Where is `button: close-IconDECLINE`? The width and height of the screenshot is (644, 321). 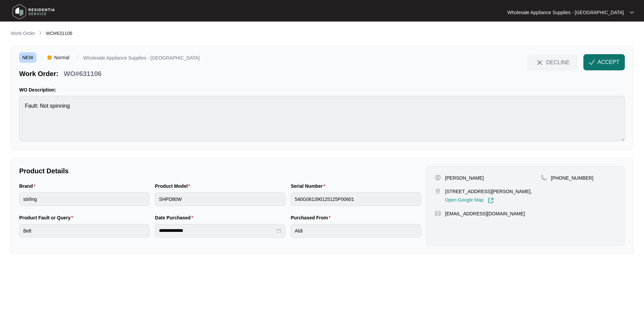
button: close-IconDECLINE is located at coordinates (553, 62).